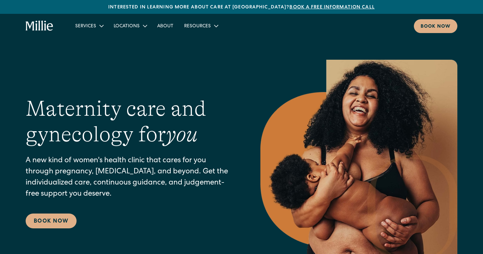  I want to click on em: you, so click(182, 134).